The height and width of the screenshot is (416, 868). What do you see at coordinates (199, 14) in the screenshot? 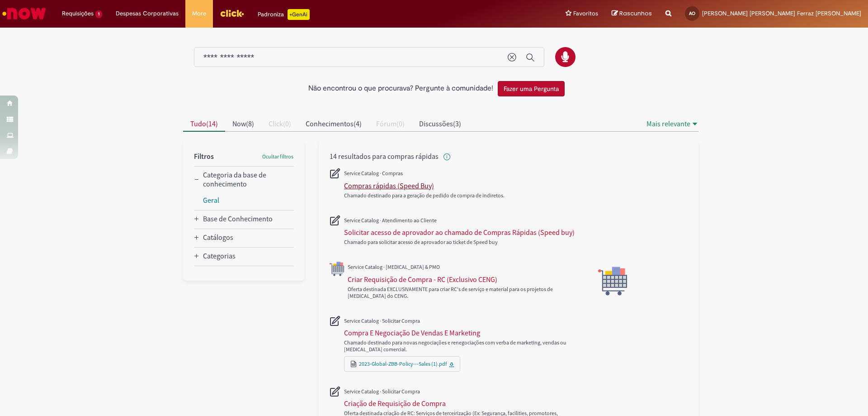
I see `span: More` at bounding box center [199, 14].